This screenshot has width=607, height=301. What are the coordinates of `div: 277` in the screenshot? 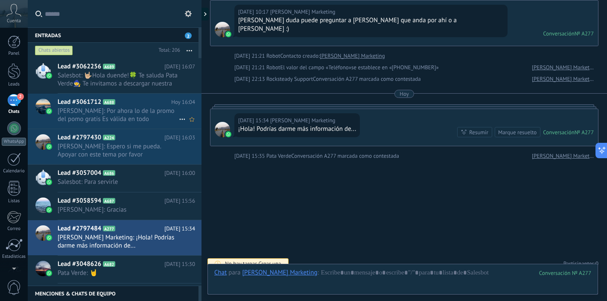 It's located at (565, 272).